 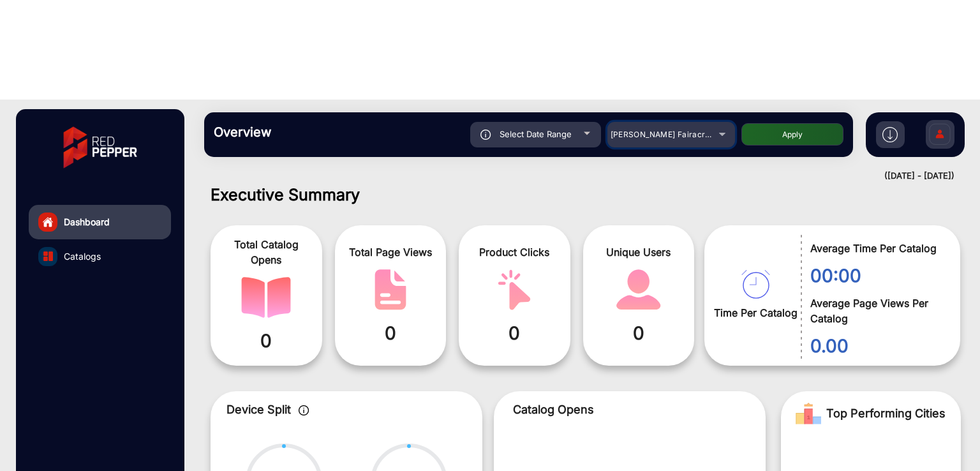 What do you see at coordinates (100, 147) in the screenshot?
I see `img: vmg-logo` at bounding box center [100, 147].